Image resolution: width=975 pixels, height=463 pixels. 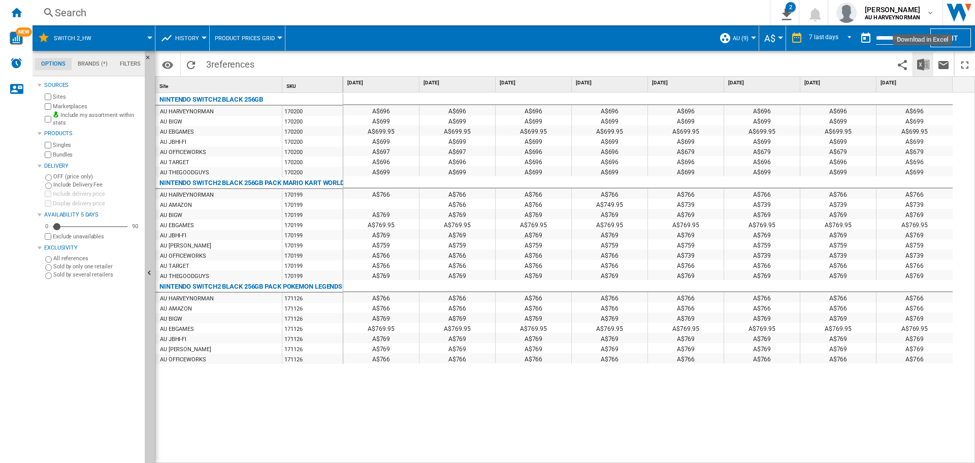 What do you see at coordinates (47, 226) in the screenshot?
I see `div: 0` at bounding box center [47, 226].